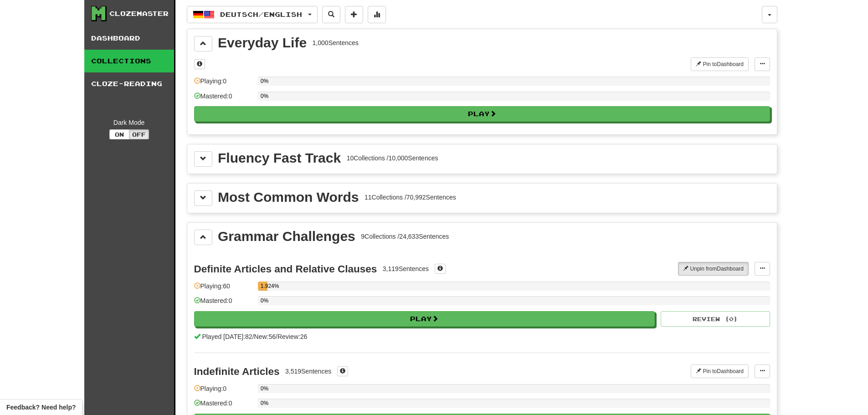 The height and width of the screenshot is (415, 868). What do you see at coordinates (261, 14) in the screenshot?
I see `span: Deutsch / English` at bounding box center [261, 14].